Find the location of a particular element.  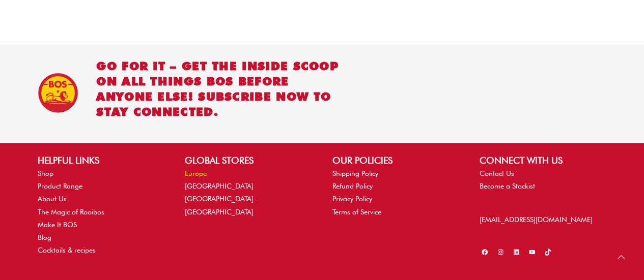

a: Shop is located at coordinates (46, 173).